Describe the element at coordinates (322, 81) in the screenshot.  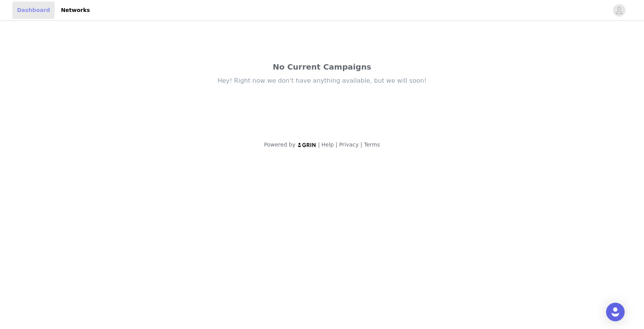
I see `div: Hey! Right now we don't have anything available, but we will soon!` at that location.